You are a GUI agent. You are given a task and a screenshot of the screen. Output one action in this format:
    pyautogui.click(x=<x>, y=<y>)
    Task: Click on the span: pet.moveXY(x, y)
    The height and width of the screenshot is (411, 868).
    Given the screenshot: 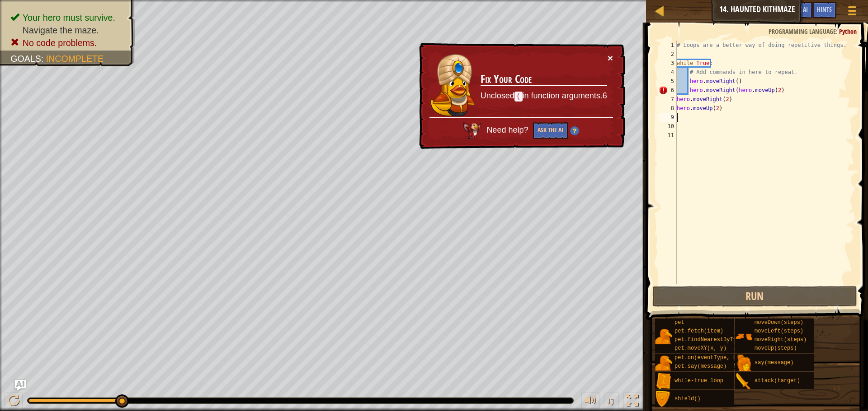 What is the action you would take?
    pyautogui.click(x=700, y=348)
    